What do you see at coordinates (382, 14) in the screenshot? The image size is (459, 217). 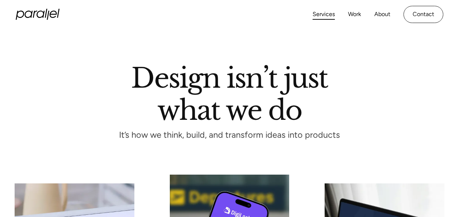 I see `a: About` at bounding box center [382, 14].